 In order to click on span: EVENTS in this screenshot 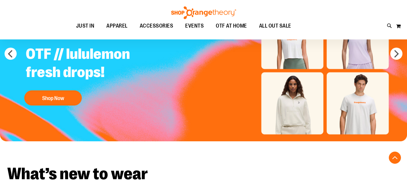, I will do `click(194, 26)`.